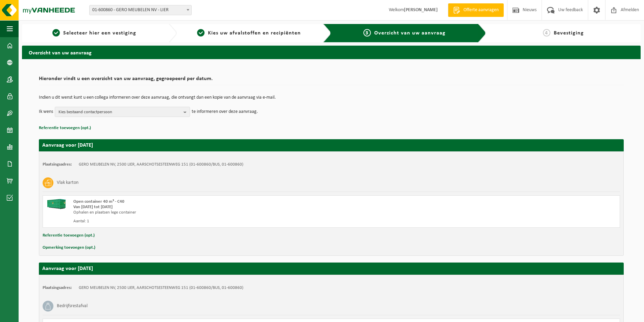 The width and height of the screenshot is (644, 322). I want to click on img: HK-XC-40-GN-00.png, so click(57, 205).